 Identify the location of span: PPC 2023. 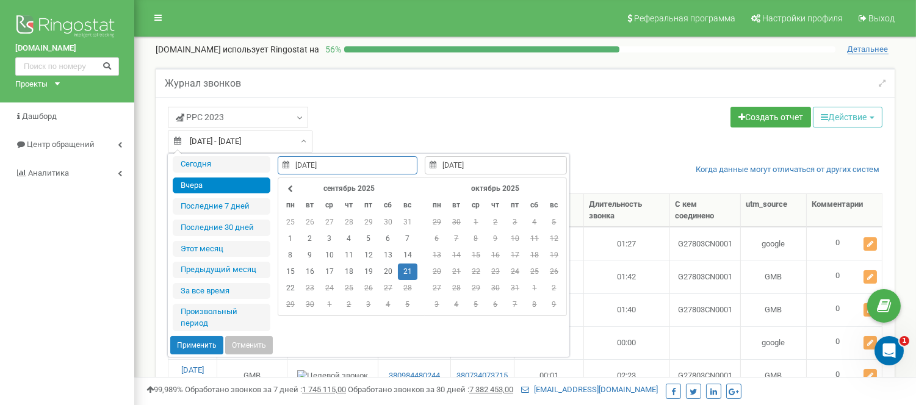
(200, 117).